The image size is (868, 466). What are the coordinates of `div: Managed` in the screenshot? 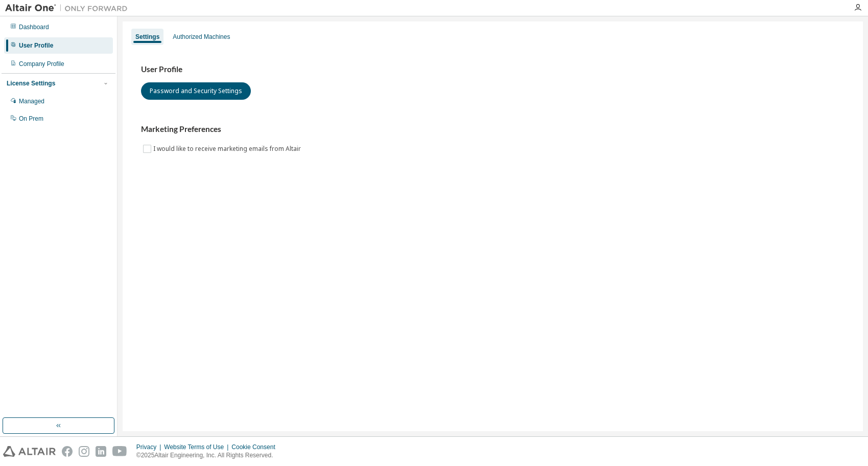 It's located at (32, 101).